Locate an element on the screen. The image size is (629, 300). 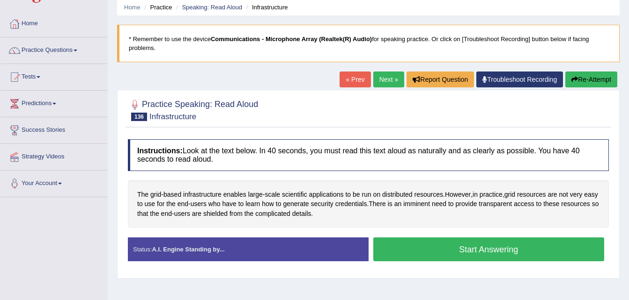
a: Strategy Videos is located at coordinates (54, 156).